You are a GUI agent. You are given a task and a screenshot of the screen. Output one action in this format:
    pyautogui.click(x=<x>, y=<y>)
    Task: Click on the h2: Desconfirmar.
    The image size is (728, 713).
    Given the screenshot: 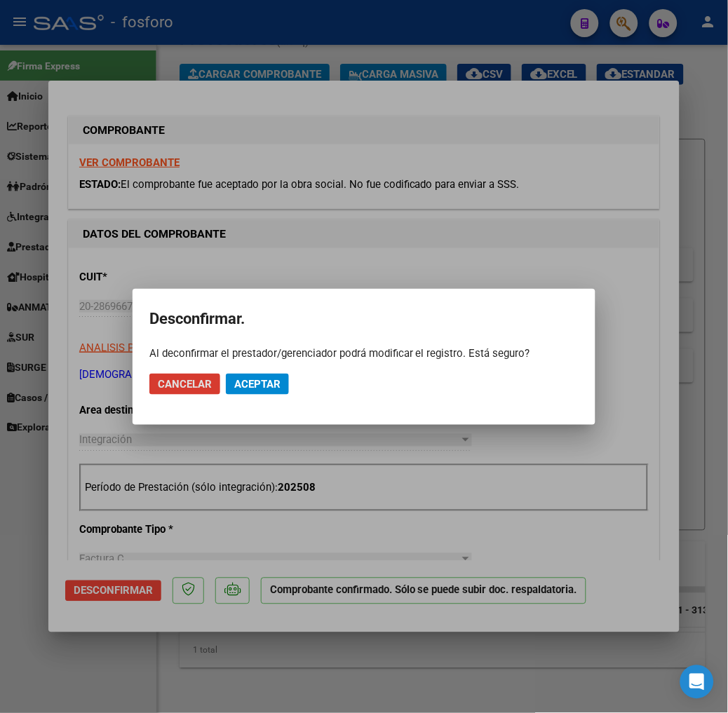 What is the action you would take?
    pyautogui.click(x=364, y=320)
    